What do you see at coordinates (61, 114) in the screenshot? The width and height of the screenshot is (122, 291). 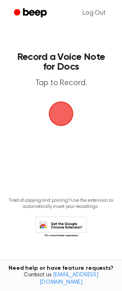 I see `img: Beep Logo` at bounding box center [61, 114].